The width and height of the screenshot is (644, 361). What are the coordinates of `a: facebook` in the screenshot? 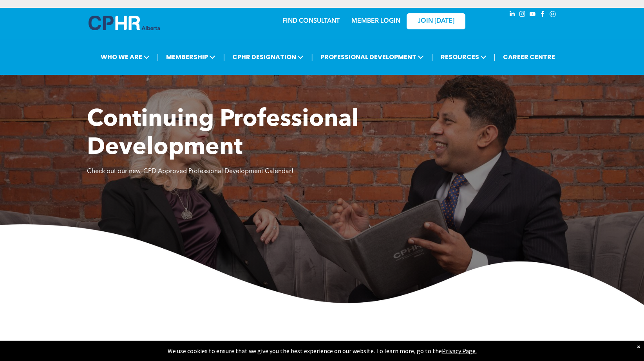 It's located at (543, 15).